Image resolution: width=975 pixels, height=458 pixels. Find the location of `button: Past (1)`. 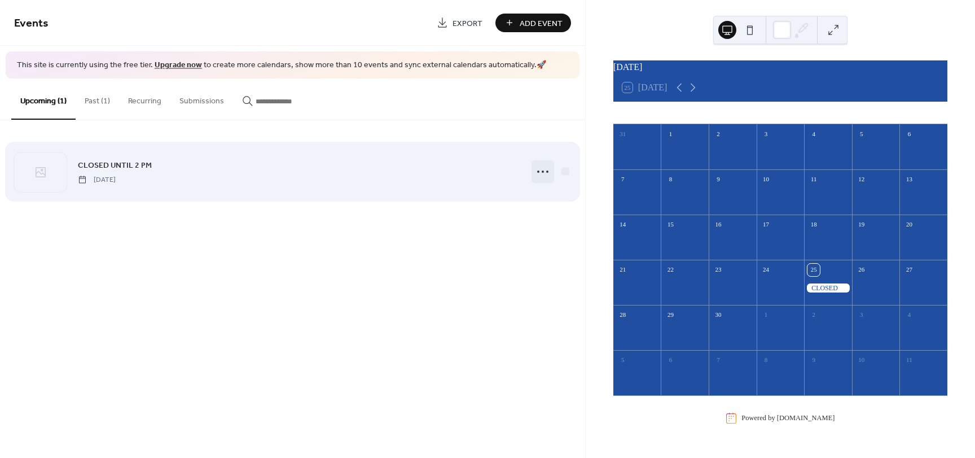

button: Past (1) is located at coordinates (97, 98).